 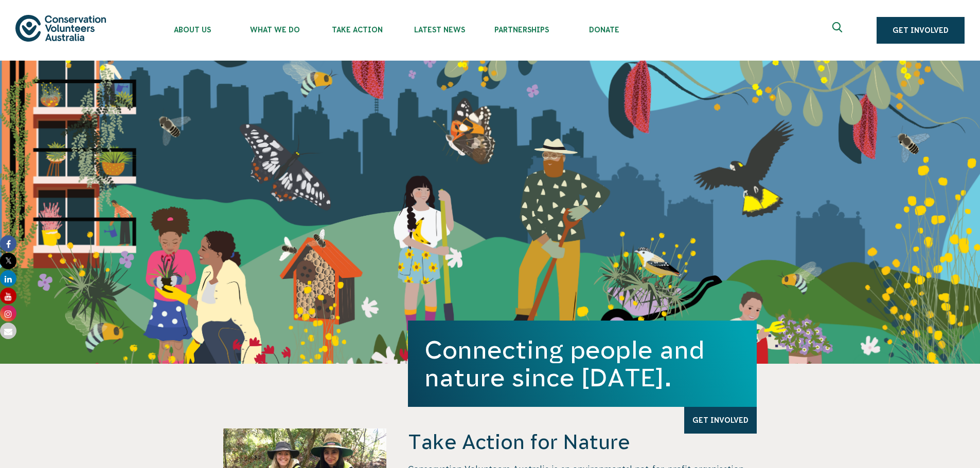 I want to click on button: Expand search box Close search box, so click(x=838, y=31).